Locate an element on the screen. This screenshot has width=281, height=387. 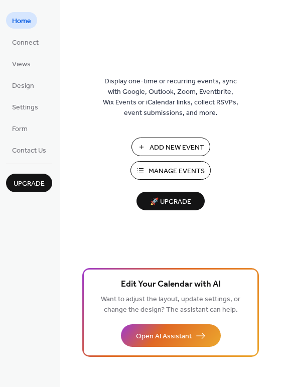
span: Upgrade is located at coordinates (29, 184).